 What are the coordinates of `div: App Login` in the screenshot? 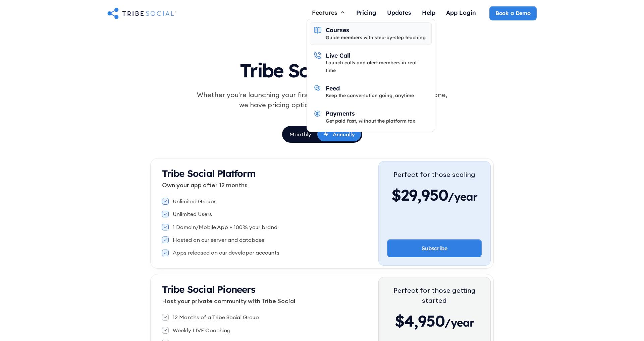 It's located at (460, 12).